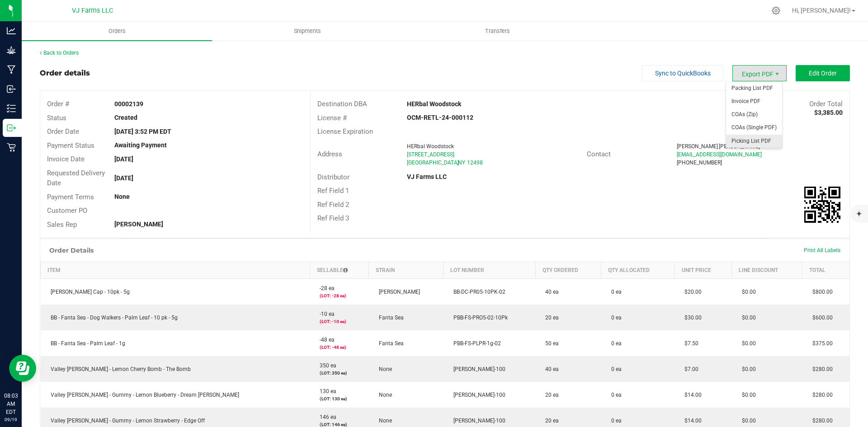  What do you see at coordinates (754, 127) in the screenshot?
I see `span: COAs (Single PDF)` at bounding box center [754, 127].